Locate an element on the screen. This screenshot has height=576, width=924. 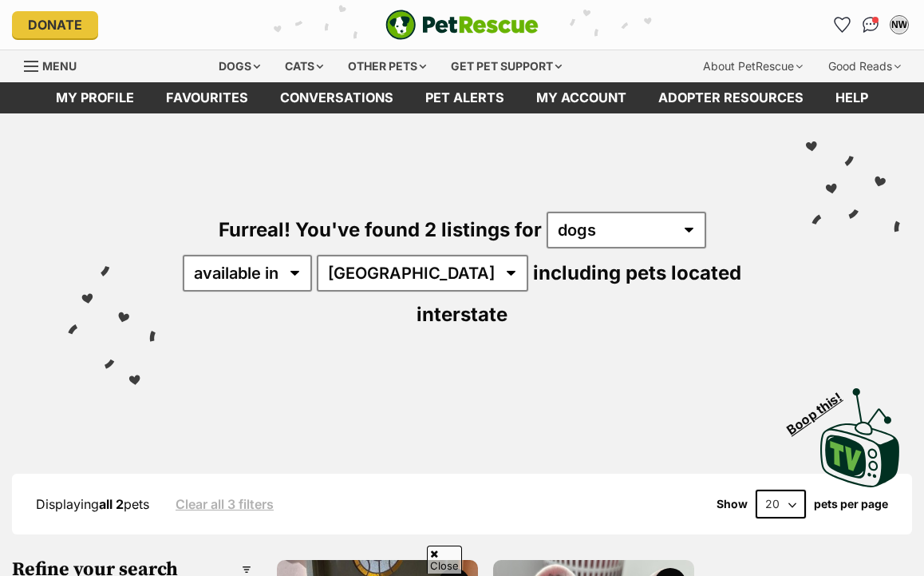
span: Displaying pets is located at coordinates (92, 504).